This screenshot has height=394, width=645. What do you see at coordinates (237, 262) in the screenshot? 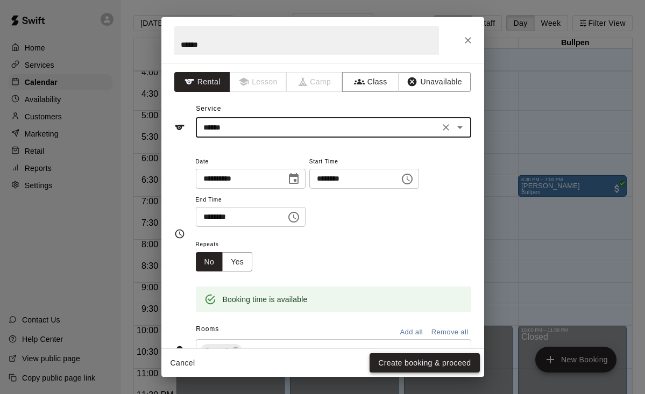
I see `button: Yes` at bounding box center [237, 262].